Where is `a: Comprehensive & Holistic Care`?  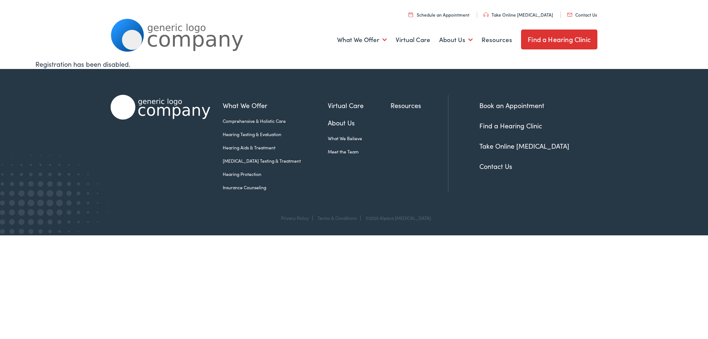 a: Comprehensive & Holistic Care is located at coordinates (275, 121).